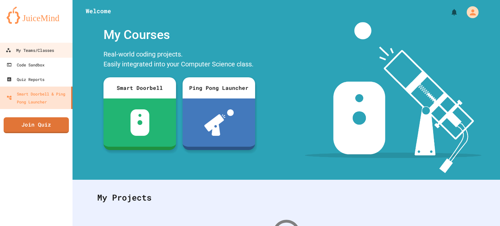 This screenshot has height=226, width=500. I want to click on img: banner-image-my-projects.png, so click(393, 97).